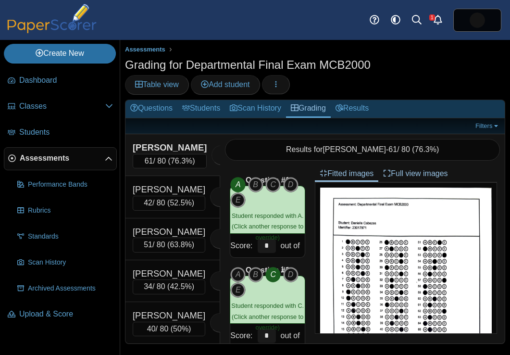 Image resolution: width=510 pixels, height=355 pixels. Describe the element at coordinates (157, 84) in the screenshot. I see `span: Table view` at that location.